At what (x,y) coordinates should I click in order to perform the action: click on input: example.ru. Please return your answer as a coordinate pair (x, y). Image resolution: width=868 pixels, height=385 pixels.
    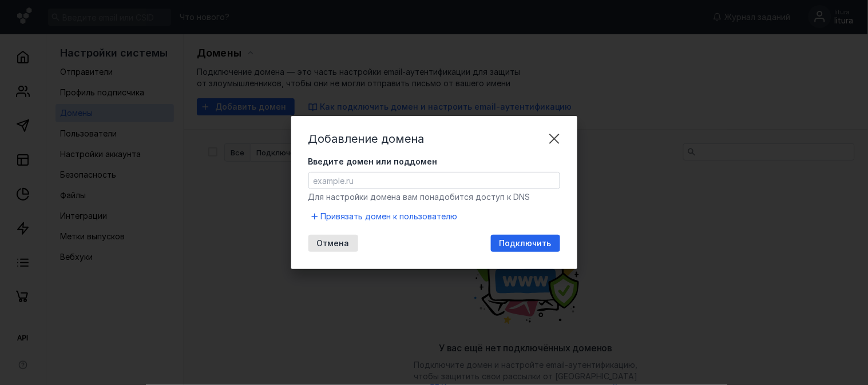
    Looking at the image, I should click on (434, 181).